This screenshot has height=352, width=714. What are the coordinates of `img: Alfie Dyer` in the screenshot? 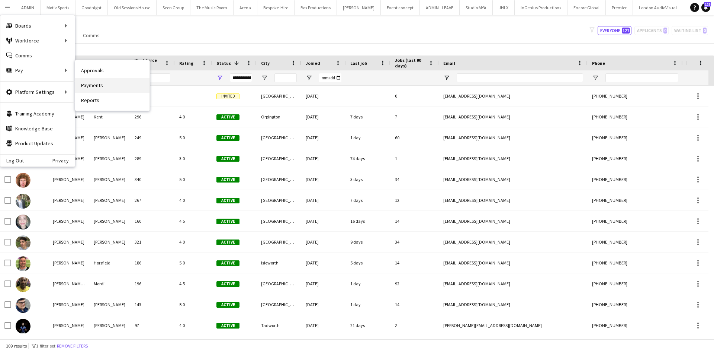 It's located at (23, 180).